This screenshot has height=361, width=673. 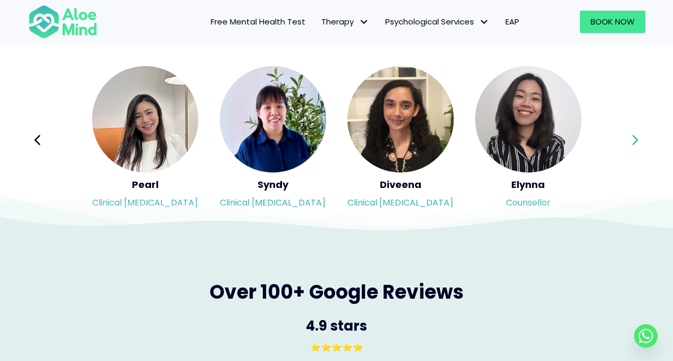 I want to click on span: Therapy: submenu, so click(x=364, y=22).